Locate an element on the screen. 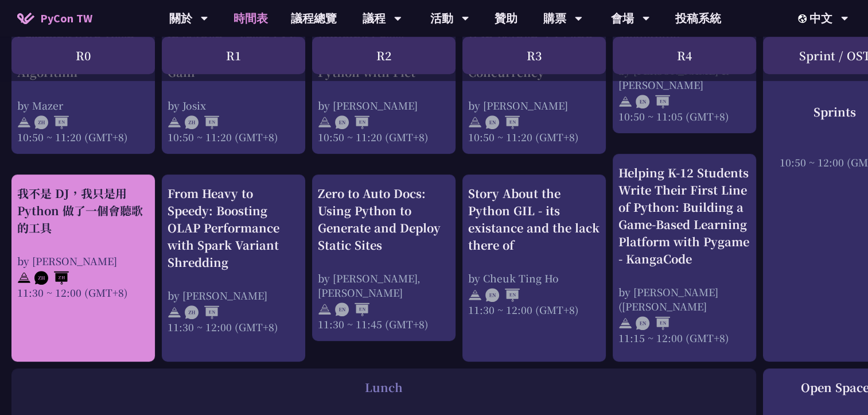 The width and height of the screenshot is (868, 415). div: by Mazer is located at coordinates (83, 105).